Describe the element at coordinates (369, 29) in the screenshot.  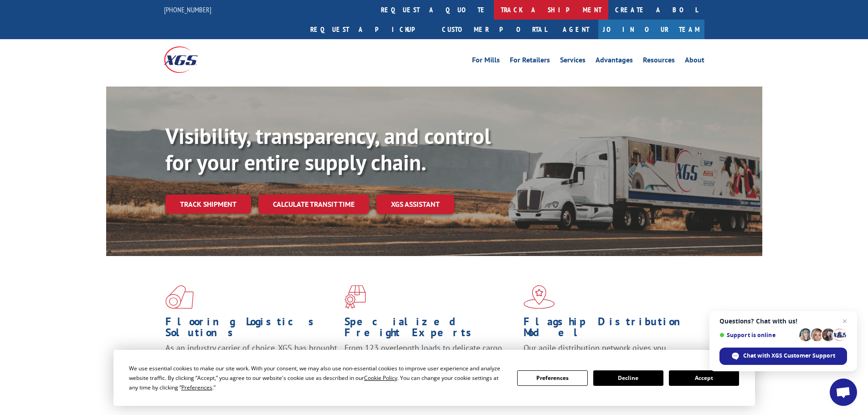
I see `a: Request a pickup` at that location.